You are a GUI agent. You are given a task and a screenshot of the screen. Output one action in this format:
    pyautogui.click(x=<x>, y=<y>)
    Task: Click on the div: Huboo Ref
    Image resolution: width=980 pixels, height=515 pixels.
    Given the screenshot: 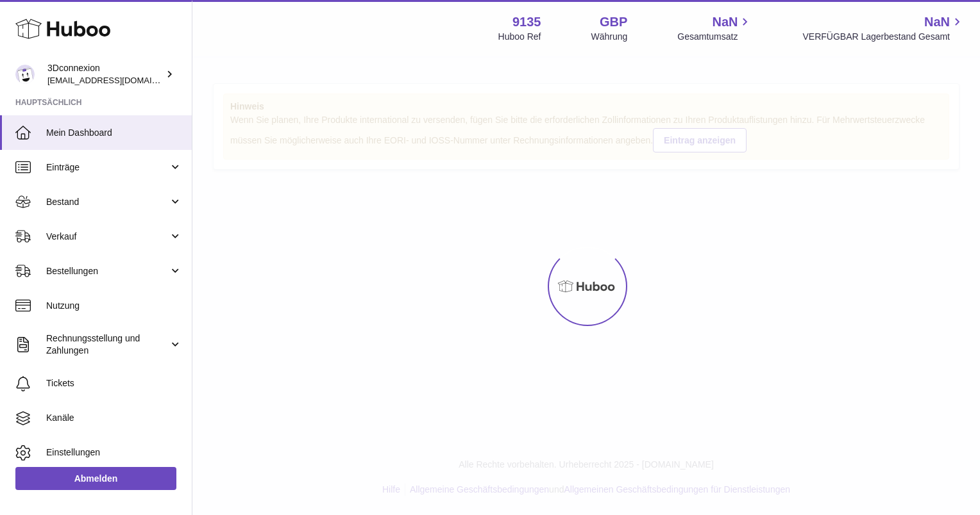 What is the action you would take?
    pyautogui.click(x=519, y=37)
    